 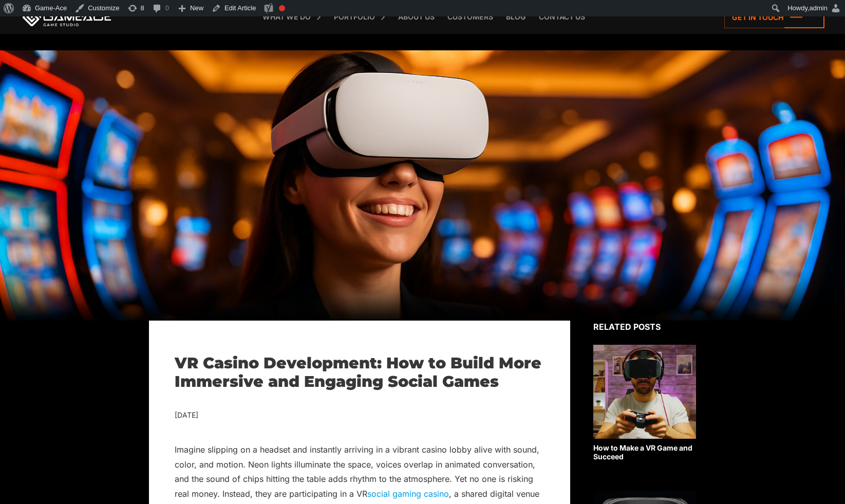 What do you see at coordinates (819, 8) in the screenshot?
I see `span: admin` at bounding box center [819, 8].